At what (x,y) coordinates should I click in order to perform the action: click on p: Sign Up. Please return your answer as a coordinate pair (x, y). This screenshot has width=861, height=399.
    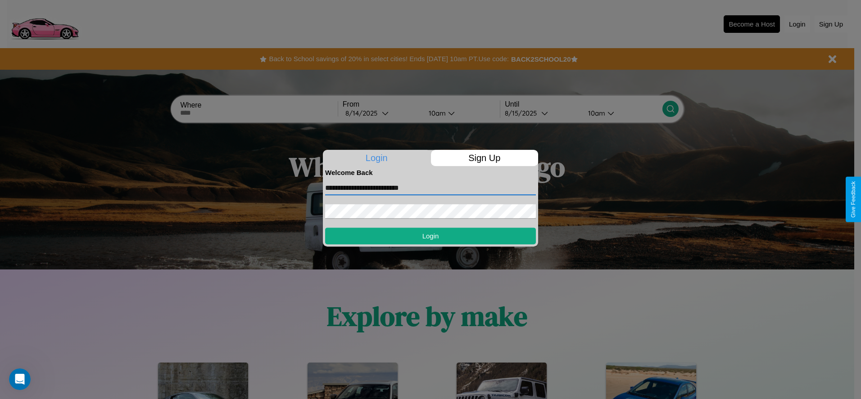
    Looking at the image, I should click on (485, 158).